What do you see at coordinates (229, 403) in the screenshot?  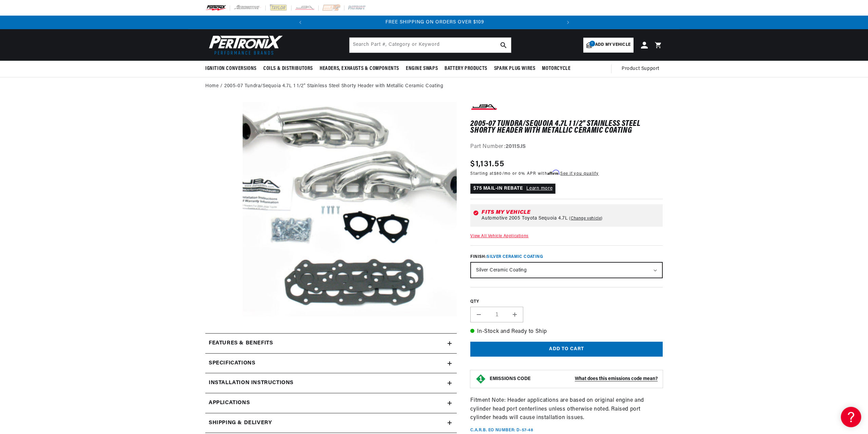 I see `span: Applications` at bounding box center [229, 403].